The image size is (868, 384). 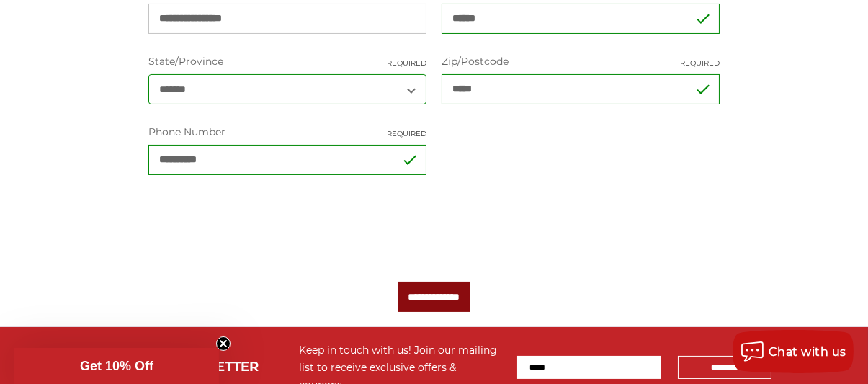 I want to click on label: State/Province, so click(x=287, y=61).